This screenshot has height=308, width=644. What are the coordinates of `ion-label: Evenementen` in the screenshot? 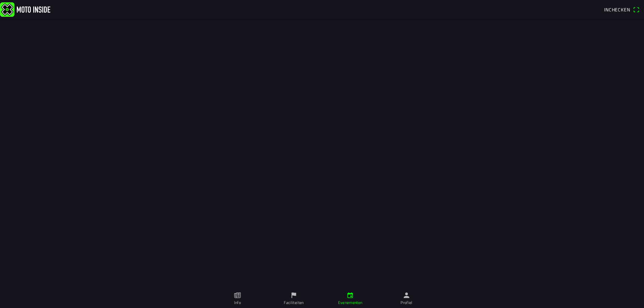 It's located at (350, 302).